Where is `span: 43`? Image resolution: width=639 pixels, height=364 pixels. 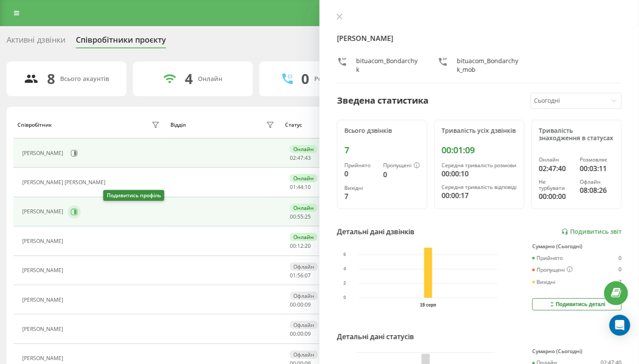
span: 43 is located at coordinates (308, 158).